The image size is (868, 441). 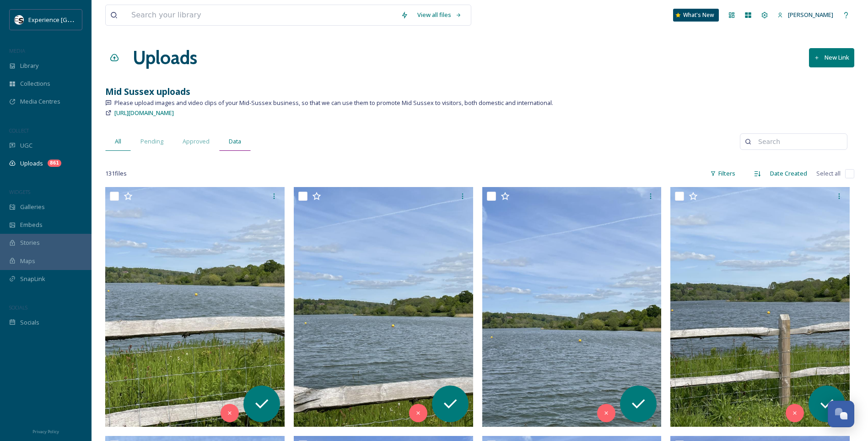 I want to click on span: Please upload images and video clips of your Mid-Sussex business, so that we can use them to prom..., so click(x=333, y=103).